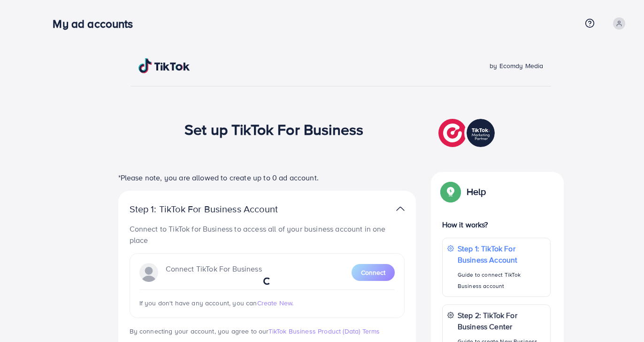 The width and height of the screenshot is (644, 342). Describe the element at coordinates (274, 129) in the screenshot. I see `h1: Set up TikTok For Business` at that location.